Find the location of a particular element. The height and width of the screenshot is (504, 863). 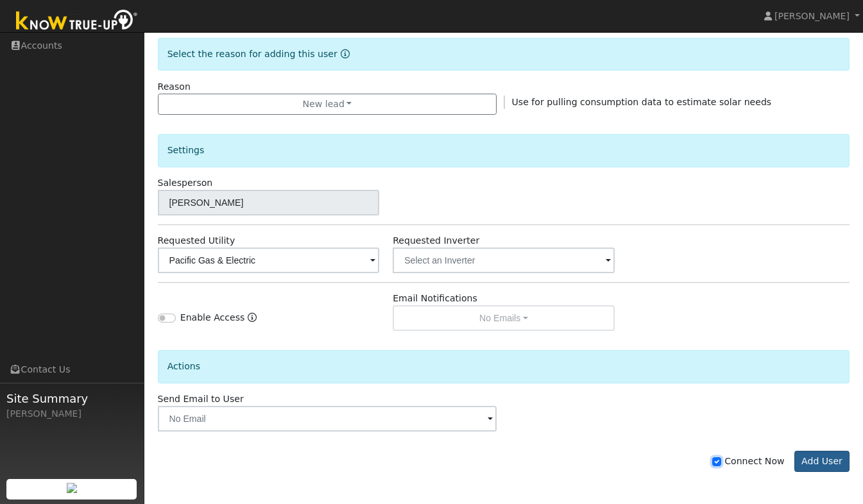

div: Settings is located at coordinates (503, 150).